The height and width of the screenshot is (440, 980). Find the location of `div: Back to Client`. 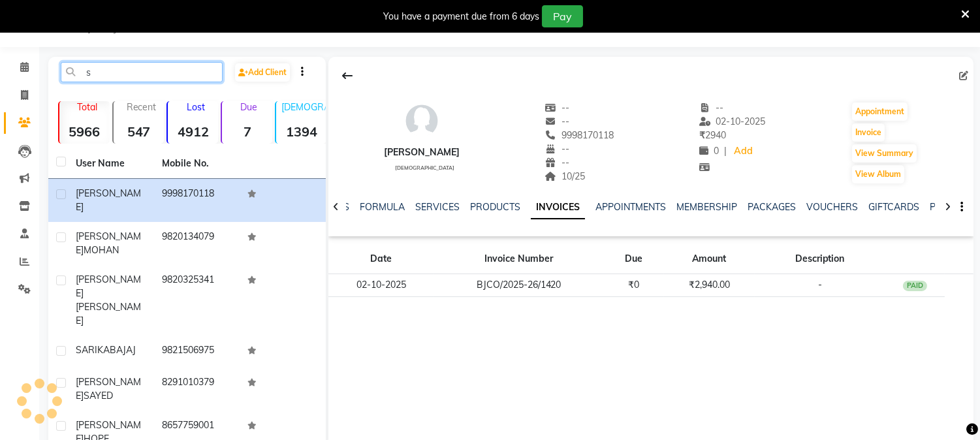

div: Back to Client is located at coordinates (347, 76).